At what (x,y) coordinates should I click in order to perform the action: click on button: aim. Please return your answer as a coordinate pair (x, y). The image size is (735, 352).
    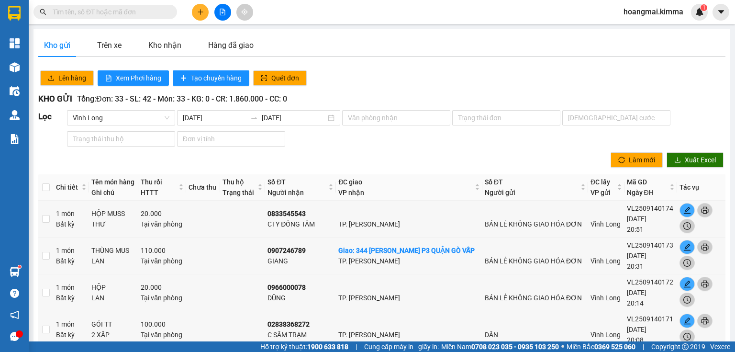
    Looking at the image, I should click on (245, 12).